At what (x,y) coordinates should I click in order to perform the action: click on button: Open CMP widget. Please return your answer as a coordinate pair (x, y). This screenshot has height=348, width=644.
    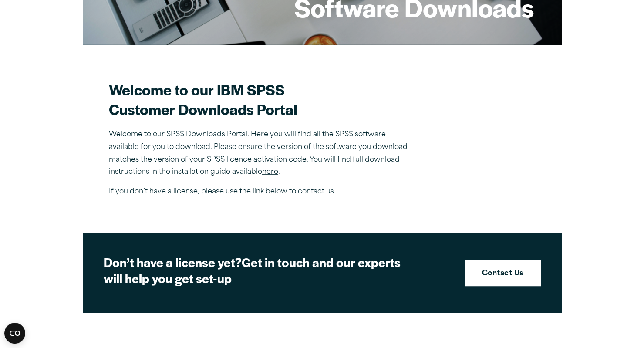
    Looking at the image, I should click on (15, 333).